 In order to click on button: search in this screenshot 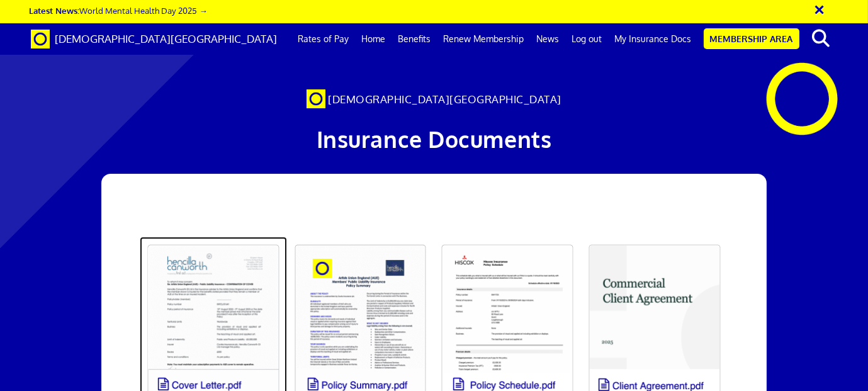, I will do `click(821, 39)`.